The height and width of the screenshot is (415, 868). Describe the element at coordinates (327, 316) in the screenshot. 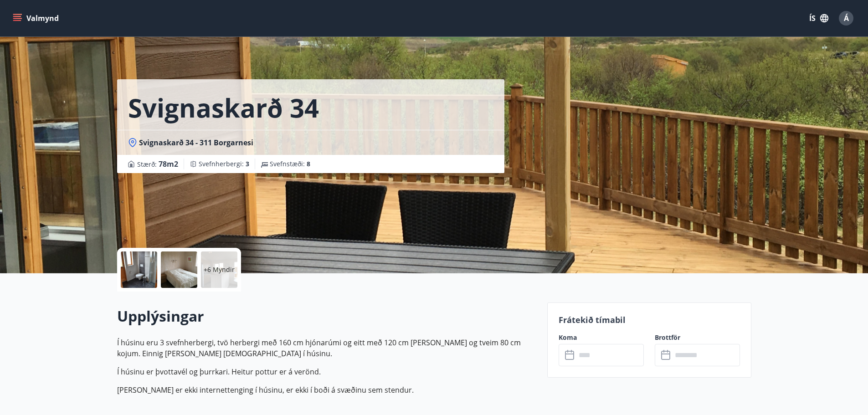

I see `h2: Upplýsingar` at that location.